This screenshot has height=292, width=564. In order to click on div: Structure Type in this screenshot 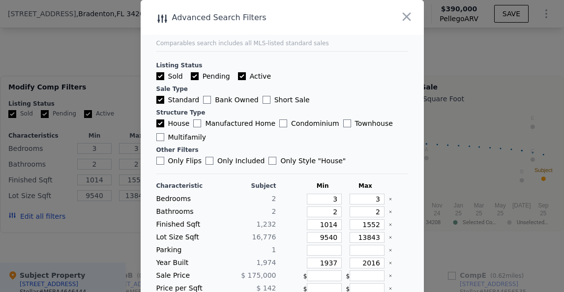, I will do `click(282, 113)`.